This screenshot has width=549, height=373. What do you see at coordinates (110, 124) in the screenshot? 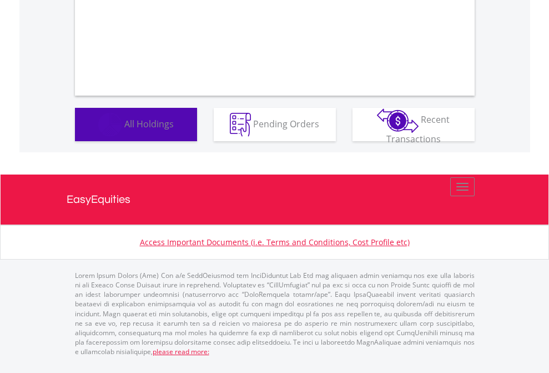
I see `img: holdings-wht.png` at bounding box center [110, 124].